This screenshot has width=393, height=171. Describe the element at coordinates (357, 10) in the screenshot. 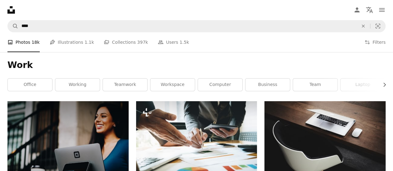

I see `a: Log in / Sign up` at that location.